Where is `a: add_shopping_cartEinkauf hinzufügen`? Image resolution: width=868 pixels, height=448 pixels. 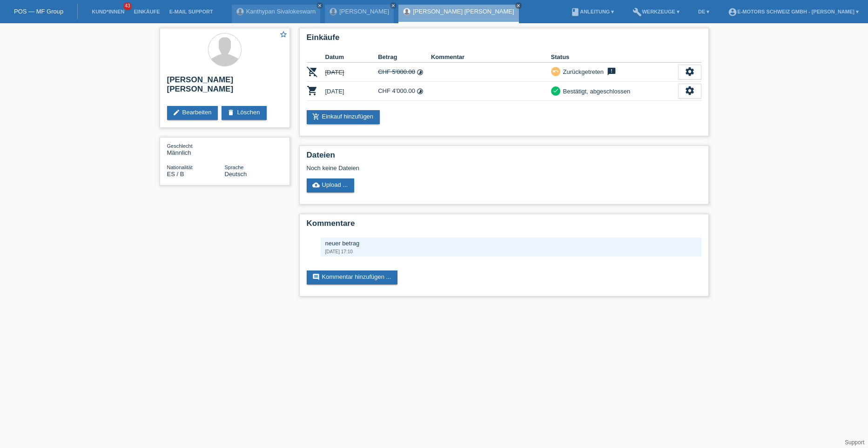 a: add_shopping_cartEinkauf hinzufügen is located at coordinates (344, 117).